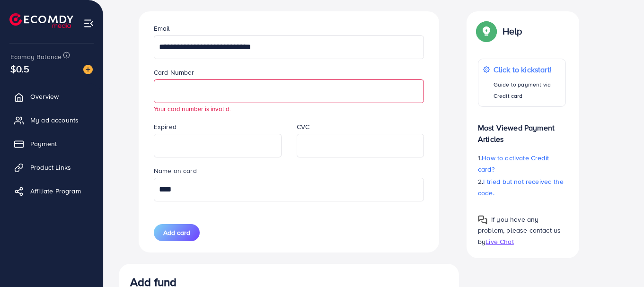 This screenshot has width=644, height=287. What do you see at coordinates (36, 57) in the screenshot?
I see `span: Ecomdy Balance` at bounding box center [36, 57].